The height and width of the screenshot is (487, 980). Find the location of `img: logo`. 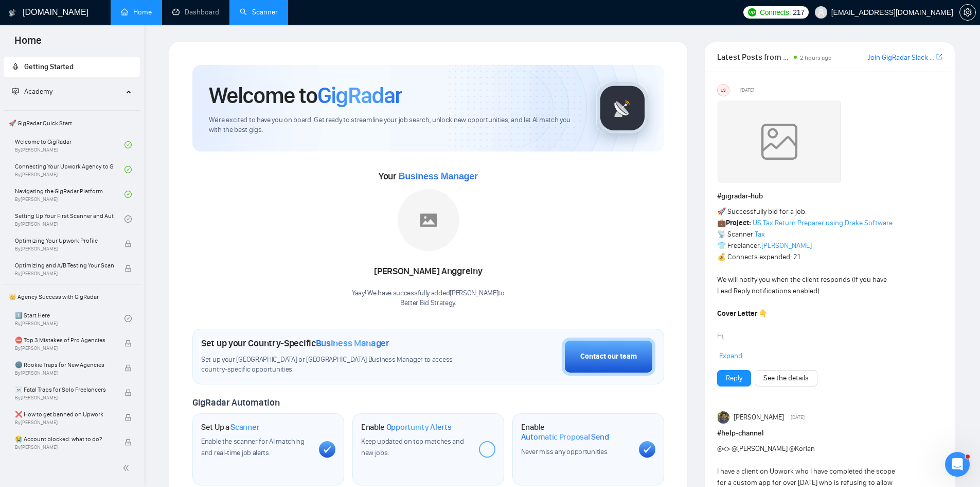

img: logo is located at coordinates (12, 13).